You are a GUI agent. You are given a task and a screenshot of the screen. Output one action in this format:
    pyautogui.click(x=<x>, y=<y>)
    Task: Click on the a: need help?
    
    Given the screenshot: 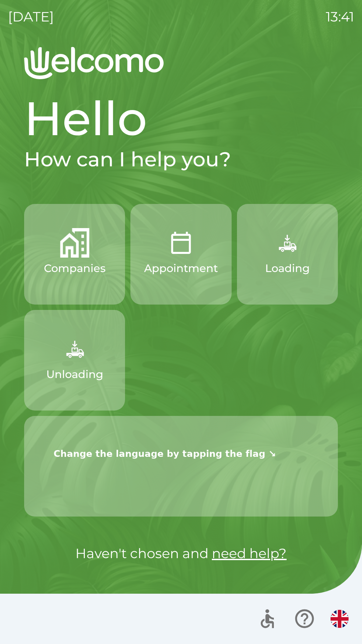 What is the action you would take?
    pyautogui.click(x=249, y=553)
    